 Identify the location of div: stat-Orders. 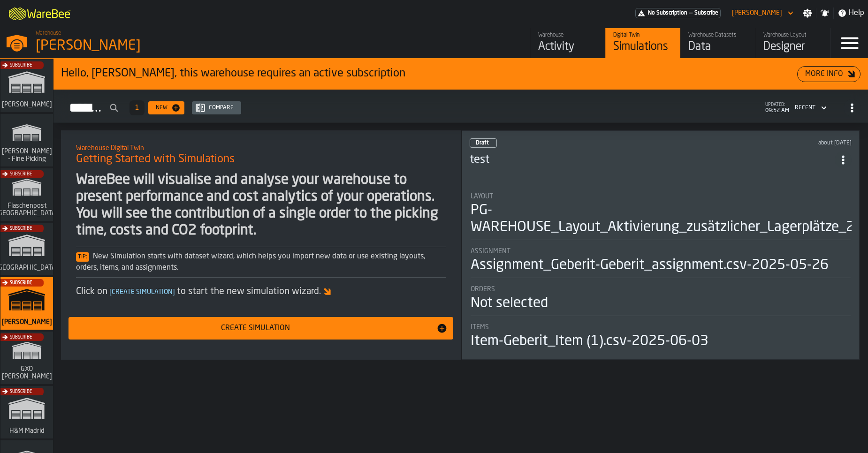
(661, 301).